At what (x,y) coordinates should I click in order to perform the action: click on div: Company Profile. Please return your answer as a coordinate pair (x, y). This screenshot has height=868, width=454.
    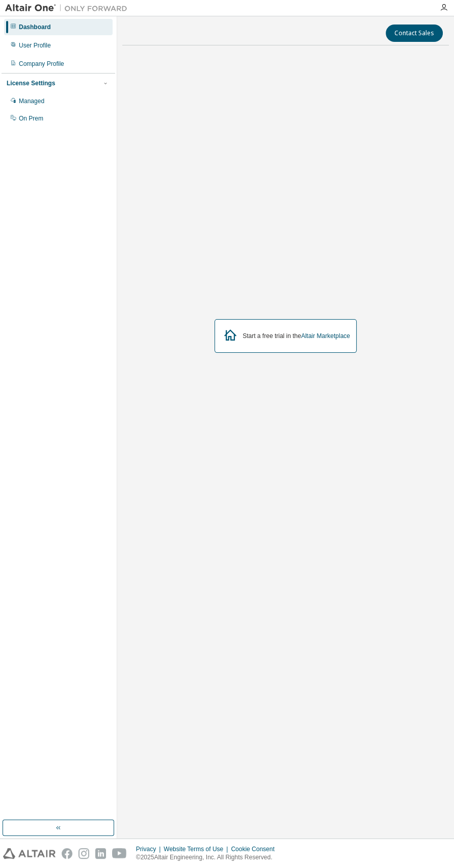
    Looking at the image, I should click on (42, 64).